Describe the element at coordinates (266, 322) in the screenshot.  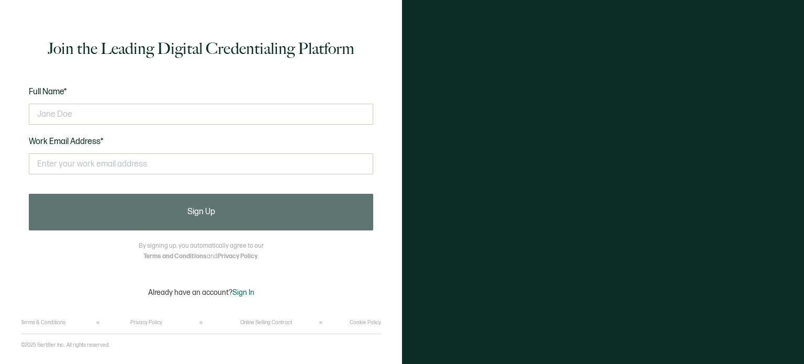
I see `a: Online Selling Contract` at that location.